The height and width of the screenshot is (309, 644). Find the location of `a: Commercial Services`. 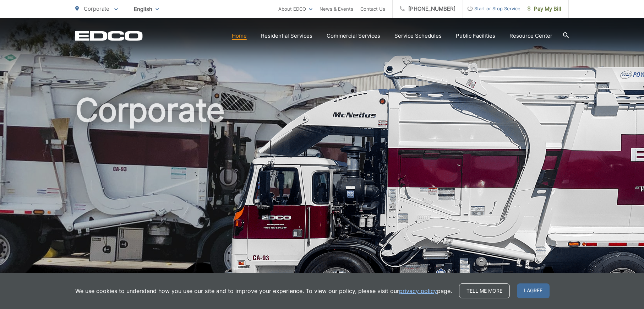

a: Commercial Services is located at coordinates (353, 36).